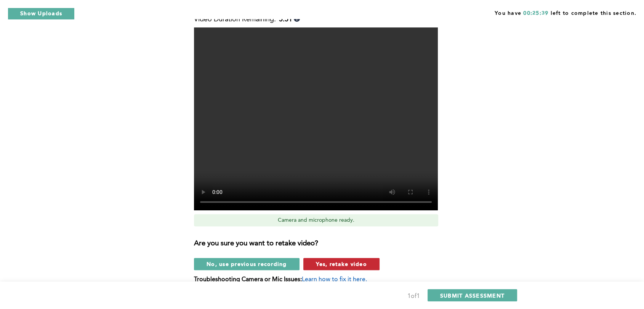 The height and width of the screenshot is (309, 644). I want to click on span: Learn how to fix it here., so click(334, 280).